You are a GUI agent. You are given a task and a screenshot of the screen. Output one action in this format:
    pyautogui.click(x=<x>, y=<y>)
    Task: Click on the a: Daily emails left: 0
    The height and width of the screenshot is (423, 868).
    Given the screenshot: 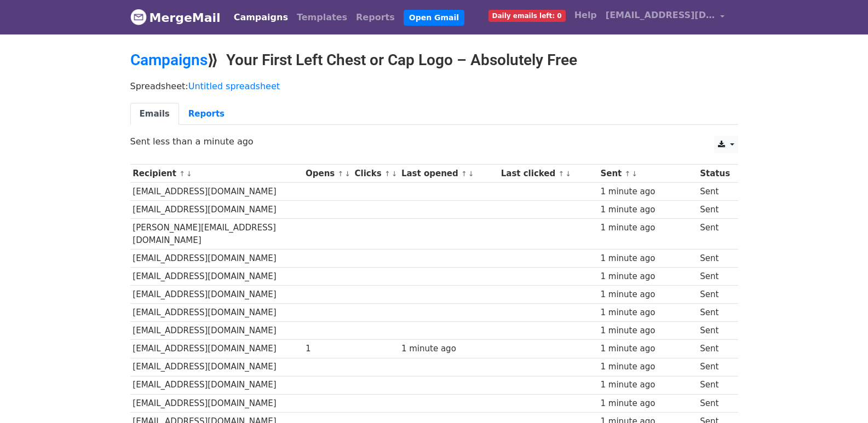 What is the action you would take?
    pyautogui.click(x=527, y=15)
    